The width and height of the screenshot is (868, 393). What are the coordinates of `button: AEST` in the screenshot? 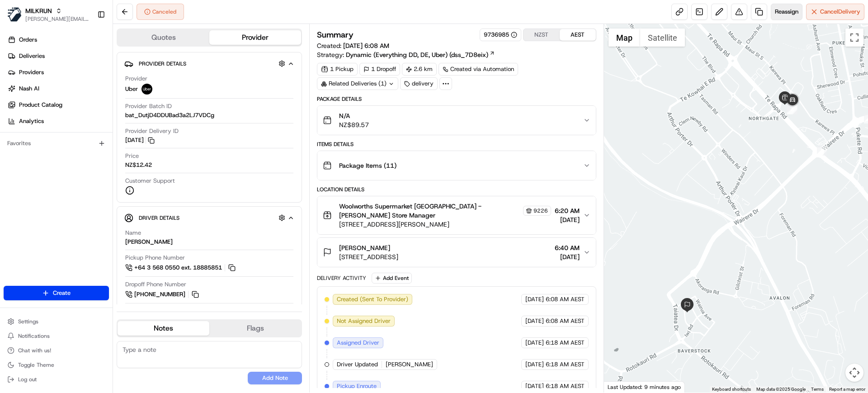 It's located at (578, 35).